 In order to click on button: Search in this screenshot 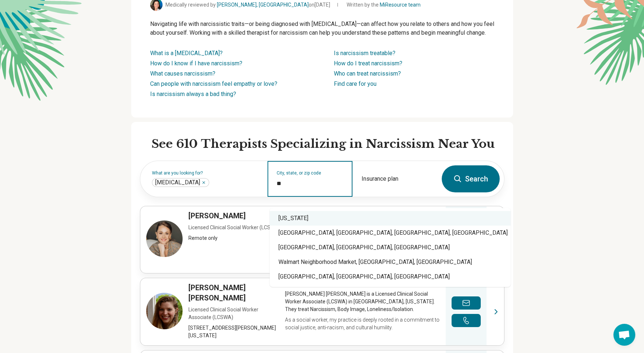, I will do `click(471, 179)`.